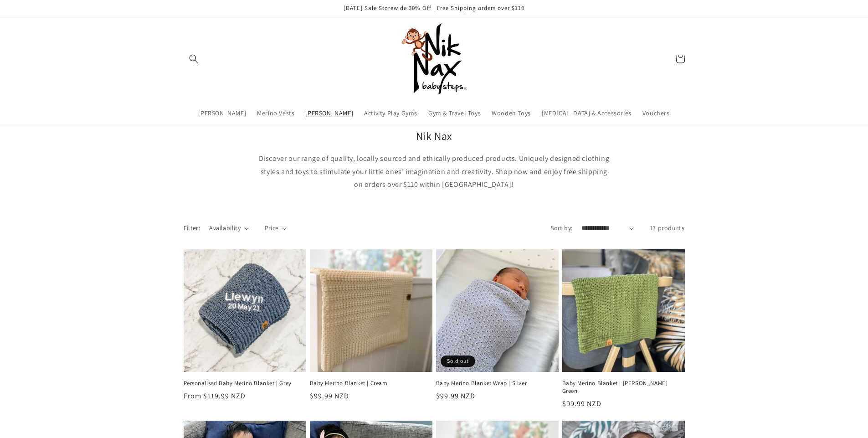 The height and width of the screenshot is (438, 868). I want to click on summary: Price, so click(276, 228).